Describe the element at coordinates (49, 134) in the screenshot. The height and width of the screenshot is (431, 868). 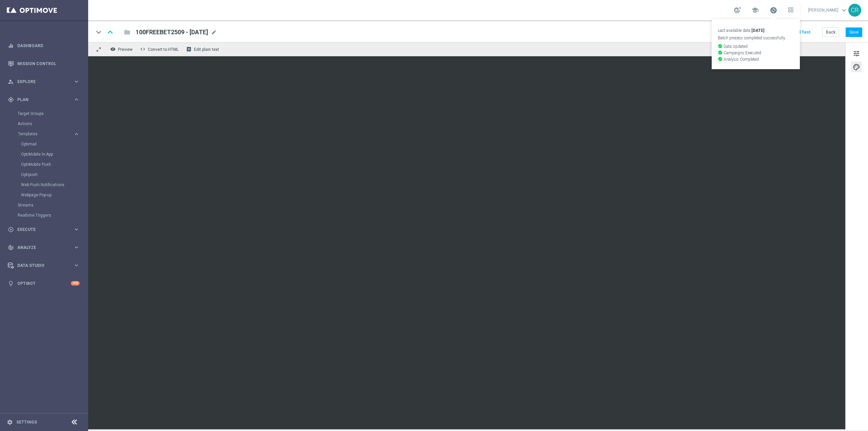
I see `div: Templates keyboard_arrow_right` at that location.